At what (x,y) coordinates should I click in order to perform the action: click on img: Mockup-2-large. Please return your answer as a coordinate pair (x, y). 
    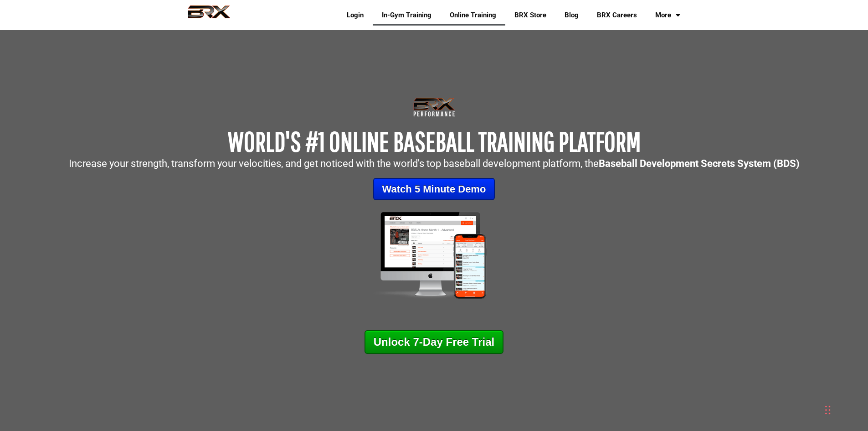
    Looking at the image, I should click on (434, 255).